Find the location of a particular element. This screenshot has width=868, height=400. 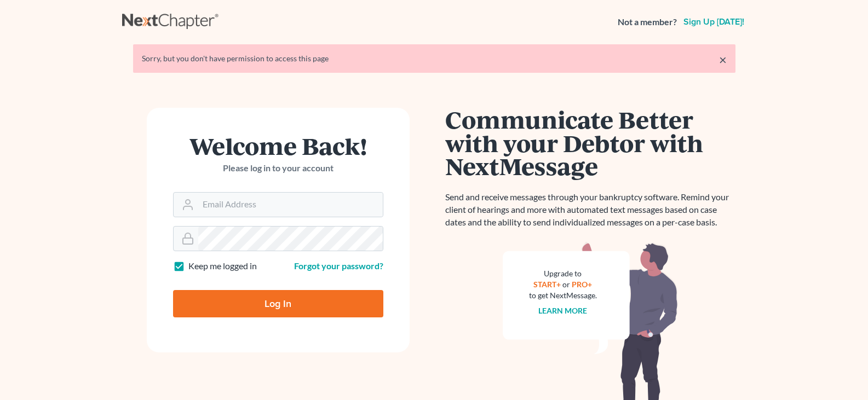

input: Log In is located at coordinates (278, 303).